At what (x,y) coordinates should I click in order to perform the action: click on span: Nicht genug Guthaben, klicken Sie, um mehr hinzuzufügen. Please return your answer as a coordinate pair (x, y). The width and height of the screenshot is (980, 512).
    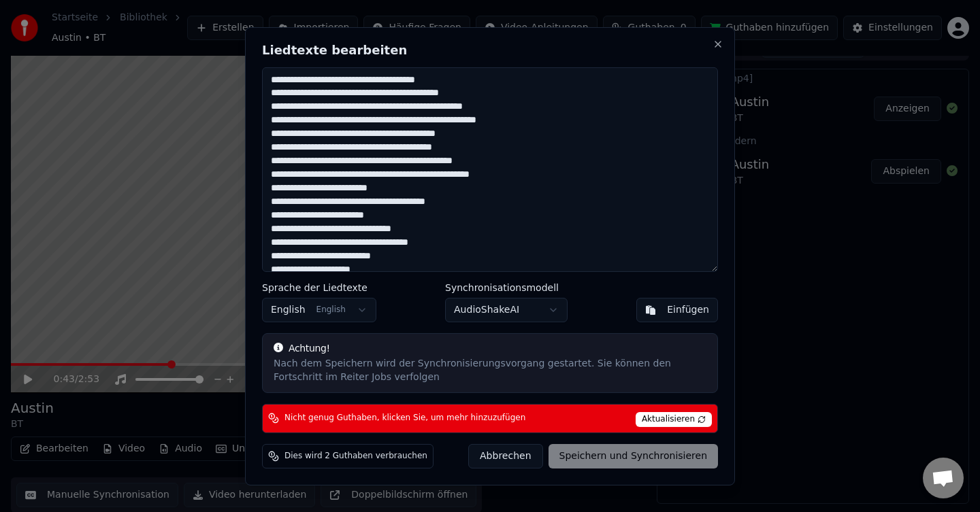
    Looking at the image, I should click on (405, 418).